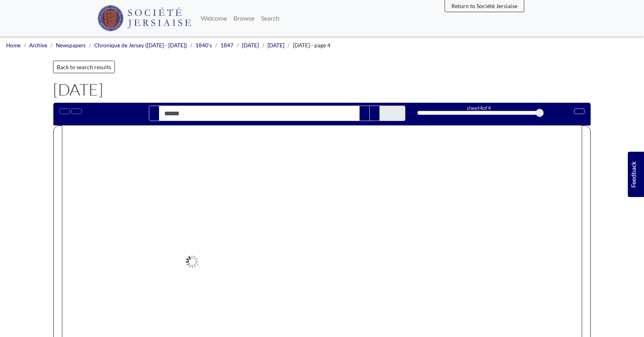 The height and width of the screenshot is (337, 644). Describe the element at coordinates (259, 113) in the screenshot. I see `input: Search for` at that location.